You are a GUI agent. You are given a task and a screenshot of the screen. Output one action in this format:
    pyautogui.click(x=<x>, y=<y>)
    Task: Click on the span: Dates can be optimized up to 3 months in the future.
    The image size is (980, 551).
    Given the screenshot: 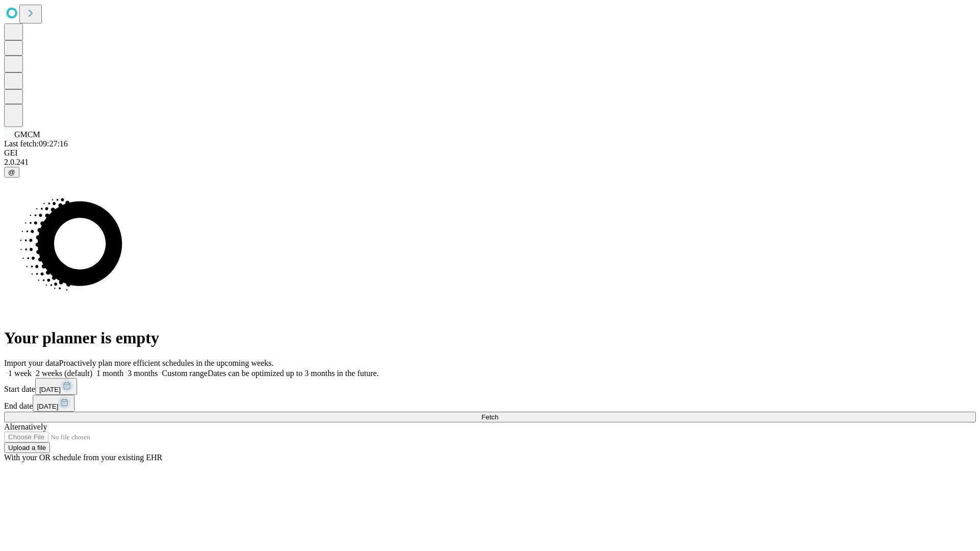 What is the action you would take?
    pyautogui.click(x=293, y=373)
    